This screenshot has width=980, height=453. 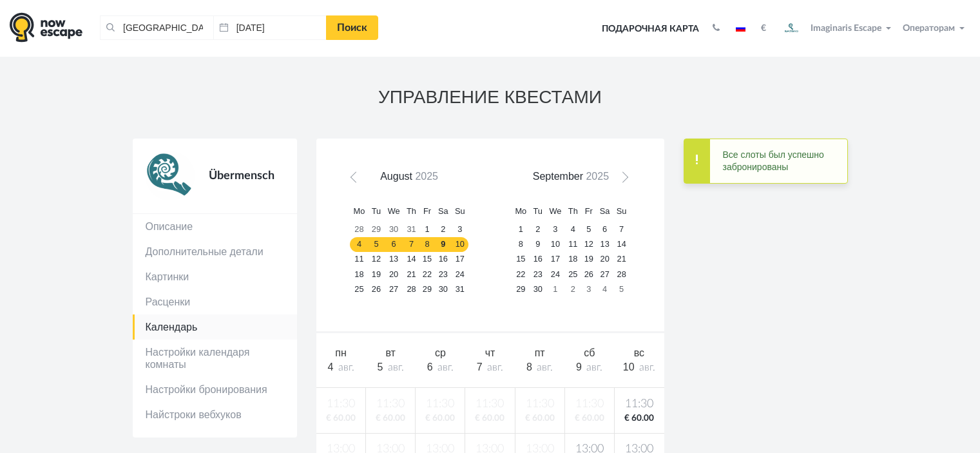 I want to click on span: € 60.00, so click(x=639, y=418).